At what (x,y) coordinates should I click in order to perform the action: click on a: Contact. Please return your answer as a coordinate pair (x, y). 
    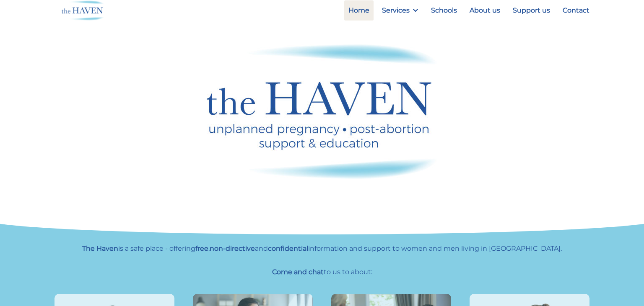
    Looking at the image, I should click on (576, 10).